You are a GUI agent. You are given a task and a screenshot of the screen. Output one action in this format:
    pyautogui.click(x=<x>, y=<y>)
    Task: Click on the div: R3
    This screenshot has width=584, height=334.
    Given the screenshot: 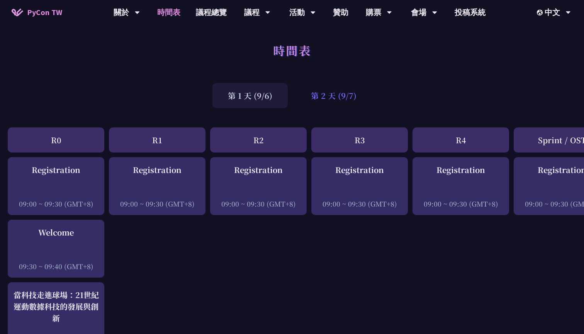 What is the action you would take?
    pyautogui.click(x=359, y=140)
    